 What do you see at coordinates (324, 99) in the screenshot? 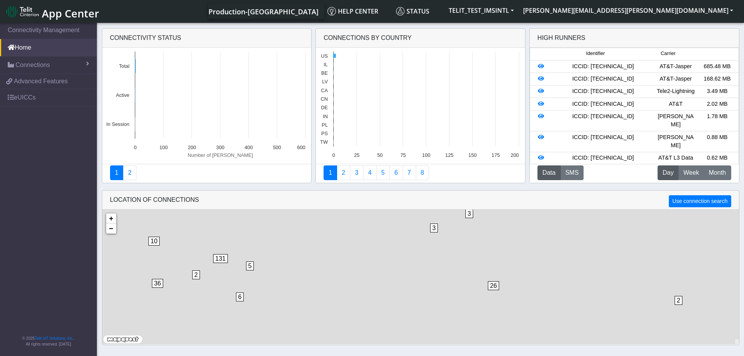
I see `text: CN` at bounding box center [324, 99].